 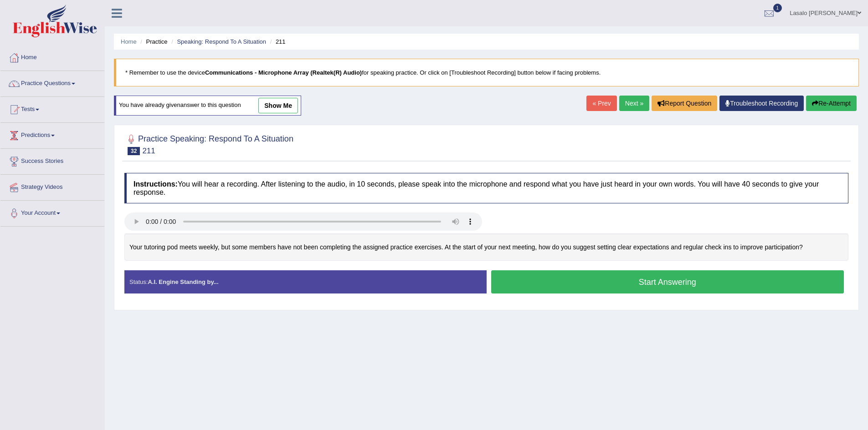 What do you see at coordinates (684, 103) in the screenshot?
I see `button: Report Question` at bounding box center [684, 103].